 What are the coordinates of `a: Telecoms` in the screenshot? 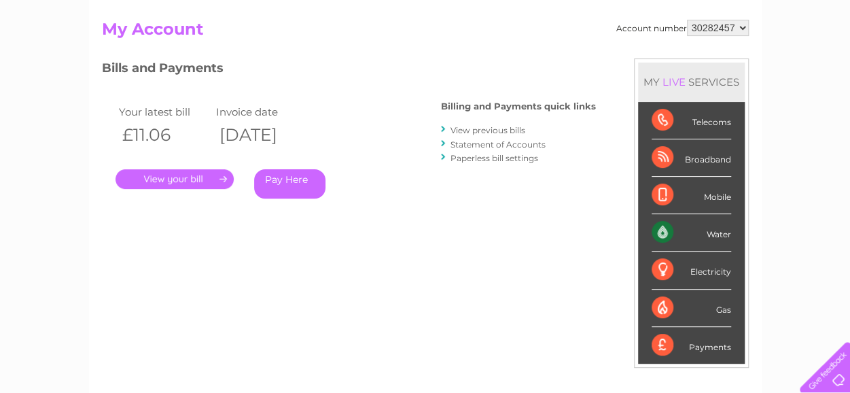 It's located at (703, 63).